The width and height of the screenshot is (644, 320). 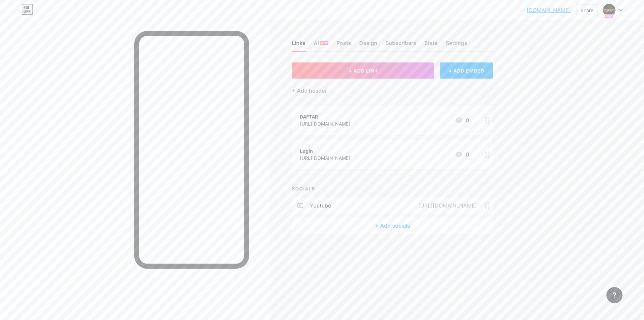 What do you see at coordinates (321, 45) in the screenshot?
I see `div: AI` at bounding box center [321, 45].